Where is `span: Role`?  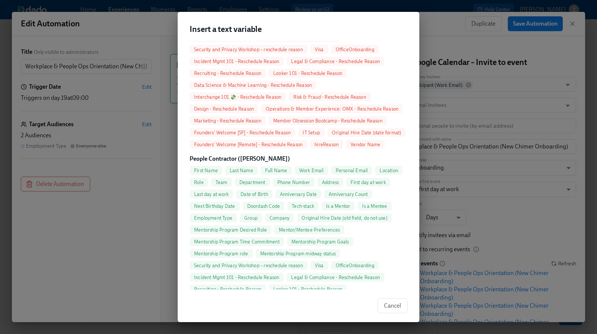
span: Role is located at coordinates (199, 182).